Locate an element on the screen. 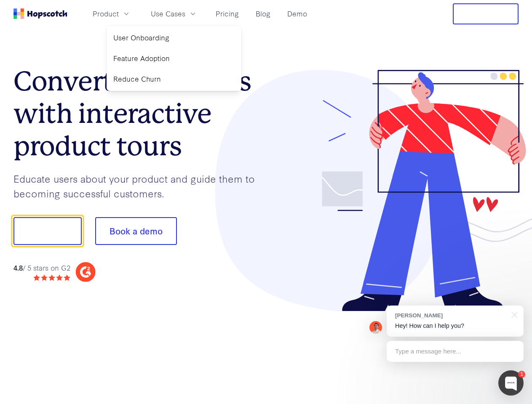  img: Mark Spera is located at coordinates (376, 327).